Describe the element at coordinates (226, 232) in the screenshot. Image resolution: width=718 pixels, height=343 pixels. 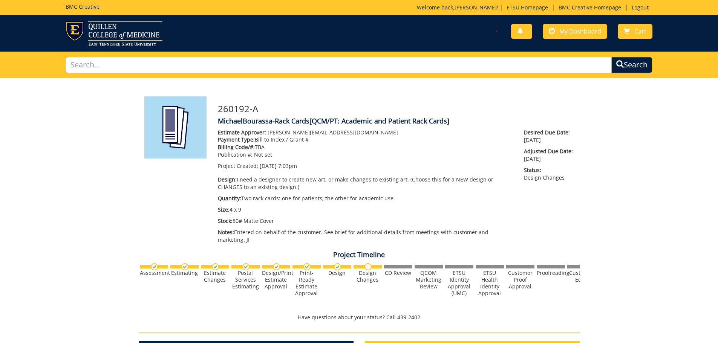
I see `span: Notes:` at that location.